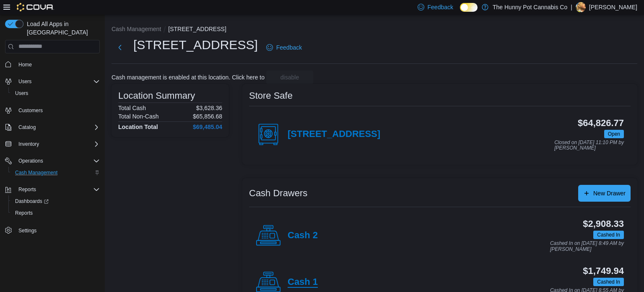 Image resolution: width=644 pixels, height=292 pixels. What do you see at coordinates (120, 47) in the screenshot?
I see `button: Next` at bounding box center [120, 47].